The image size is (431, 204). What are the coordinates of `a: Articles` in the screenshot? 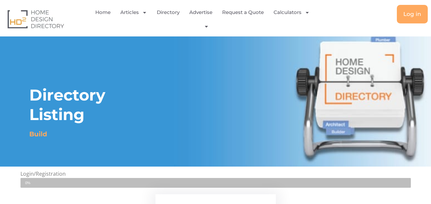 It's located at (134, 12).